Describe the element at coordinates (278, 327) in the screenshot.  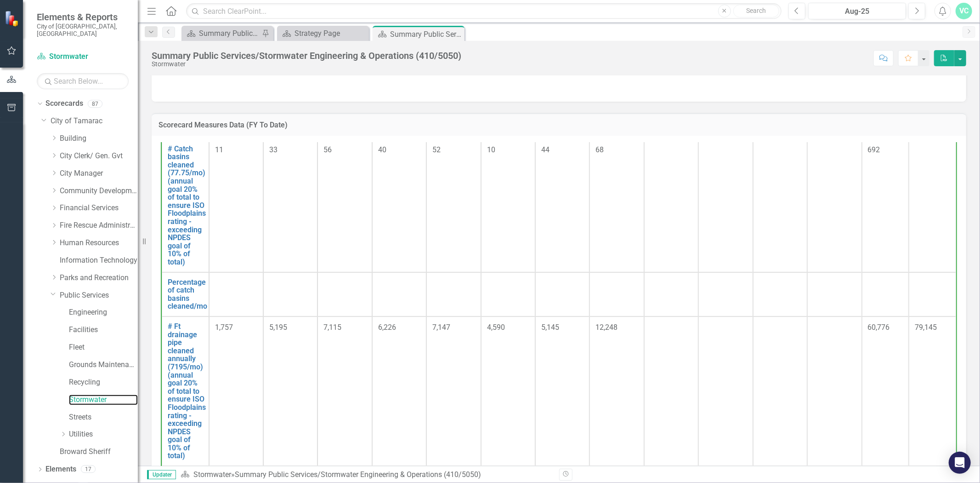
I see `span: 5,195` at that location.